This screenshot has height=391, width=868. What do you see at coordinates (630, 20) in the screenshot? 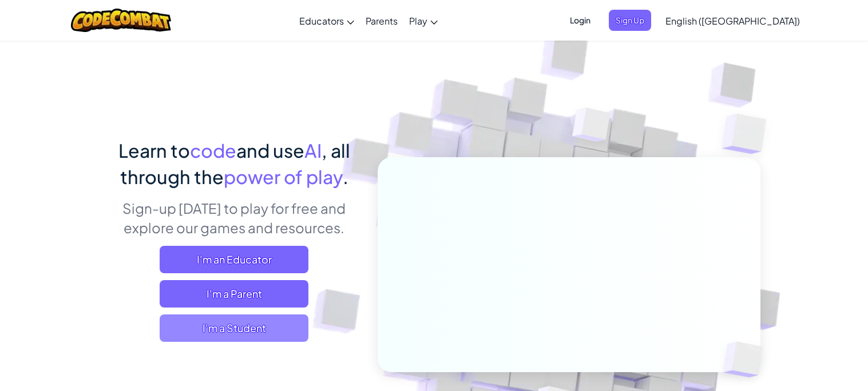
I see `button: Sign Up` at bounding box center [630, 20].